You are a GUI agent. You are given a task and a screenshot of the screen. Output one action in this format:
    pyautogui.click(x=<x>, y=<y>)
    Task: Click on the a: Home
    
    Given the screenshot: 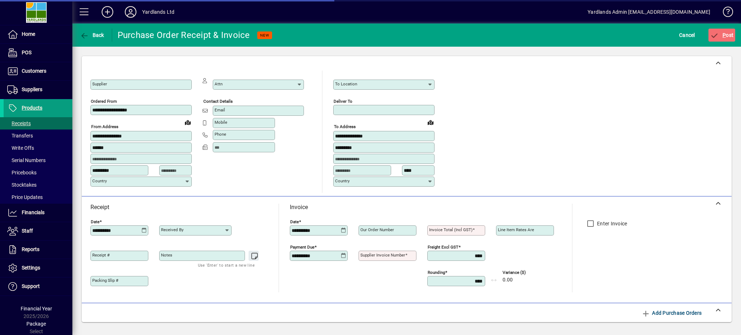 What is the action you would take?
    pyautogui.click(x=38, y=34)
    